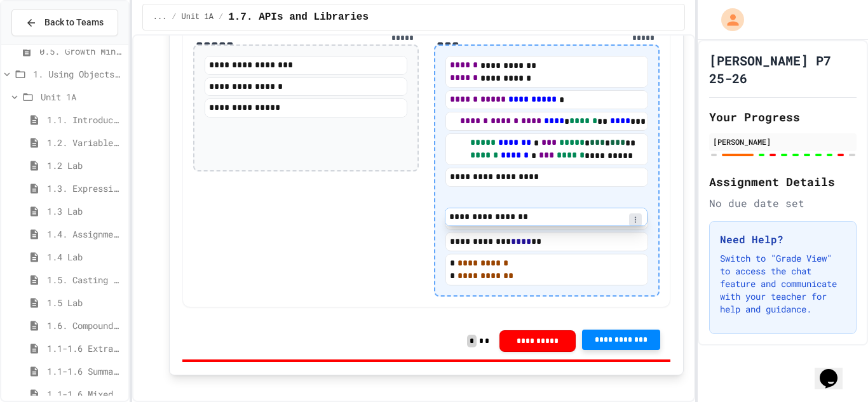 The width and height of the screenshot is (868, 402). What do you see at coordinates (783, 117) in the screenshot?
I see `h2: Your Progress` at bounding box center [783, 117].